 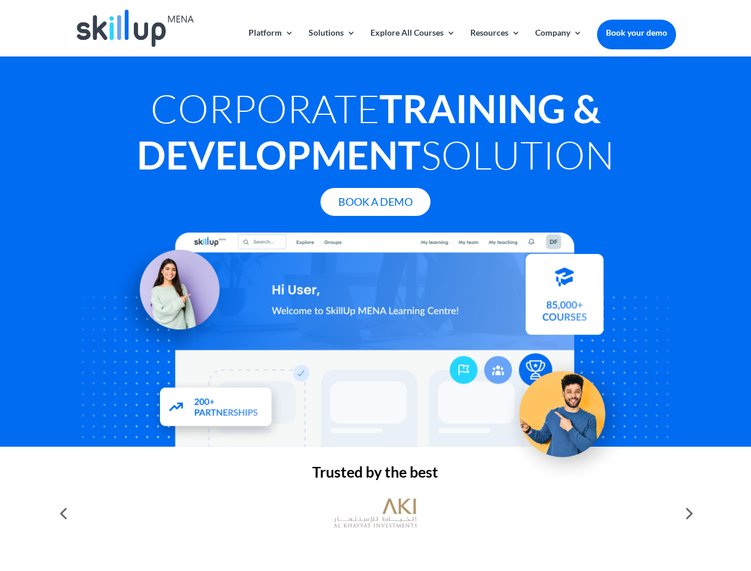 I want to click on img: al khayyat investments logo, so click(x=375, y=513).